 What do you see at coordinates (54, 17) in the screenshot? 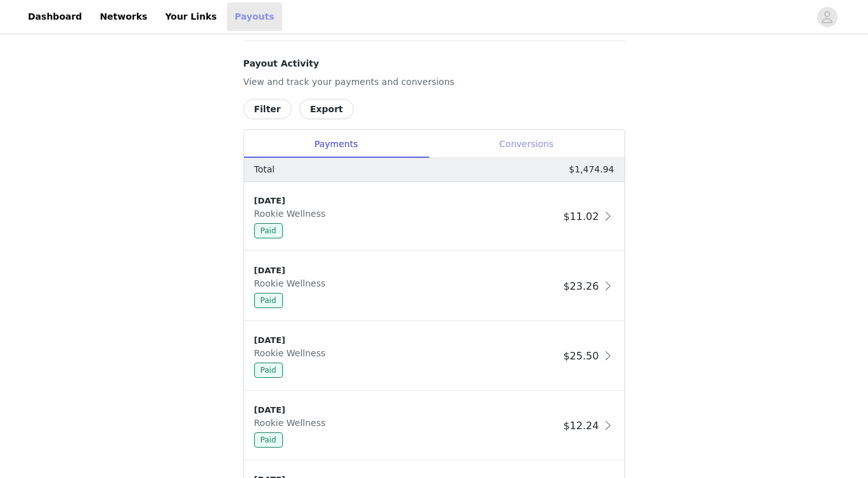
I see `a: Dashboard` at bounding box center [54, 17].